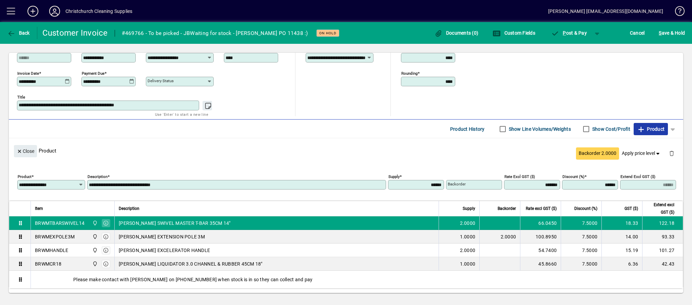 The width and height of the screenshot is (692, 305). I want to click on span: Apply price level, so click(642, 153).